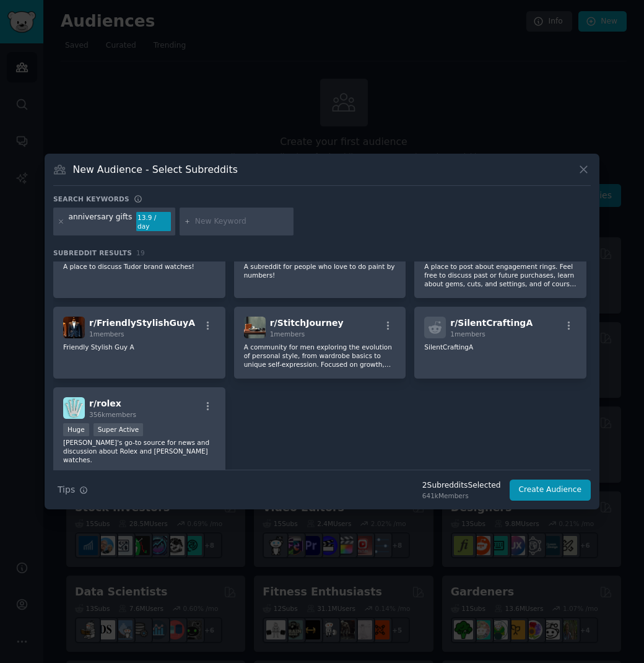 The width and height of the screenshot is (644, 663). What do you see at coordinates (307, 323) in the screenshot?
I see `span: r/ StitchJourney` at bounding box center [307, 323].